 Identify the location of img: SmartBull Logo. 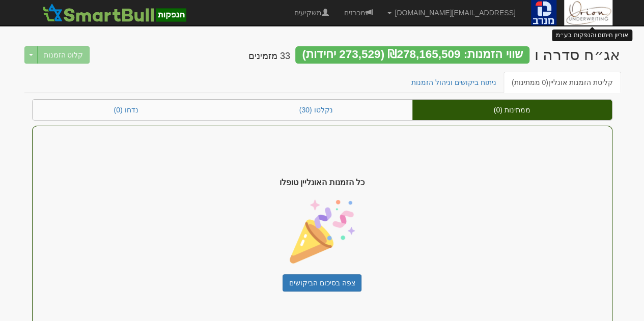
(114, 13).